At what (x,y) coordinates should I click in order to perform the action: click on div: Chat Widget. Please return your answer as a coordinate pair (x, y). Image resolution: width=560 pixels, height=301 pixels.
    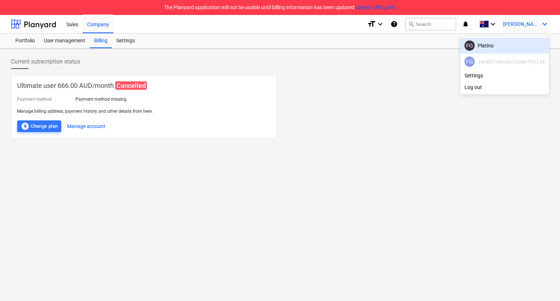
    Looking at the image, I should click on (542, 283).